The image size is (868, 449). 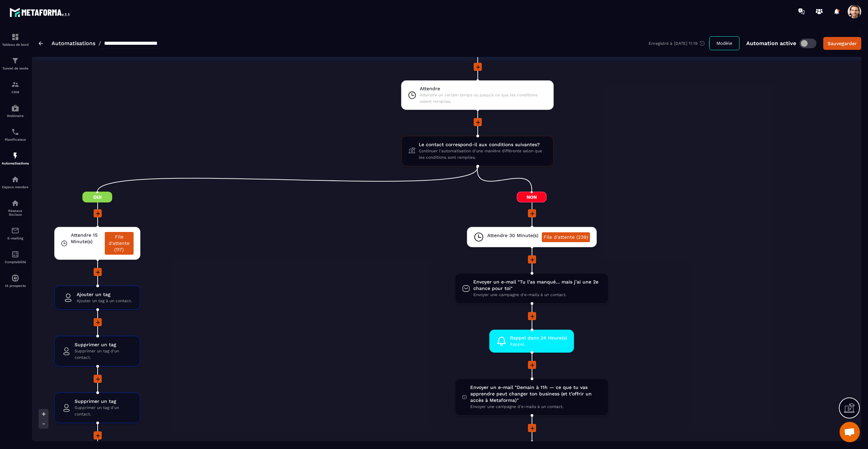 I want to click on span: Ajouter un tag, so click(x=104, y=294).